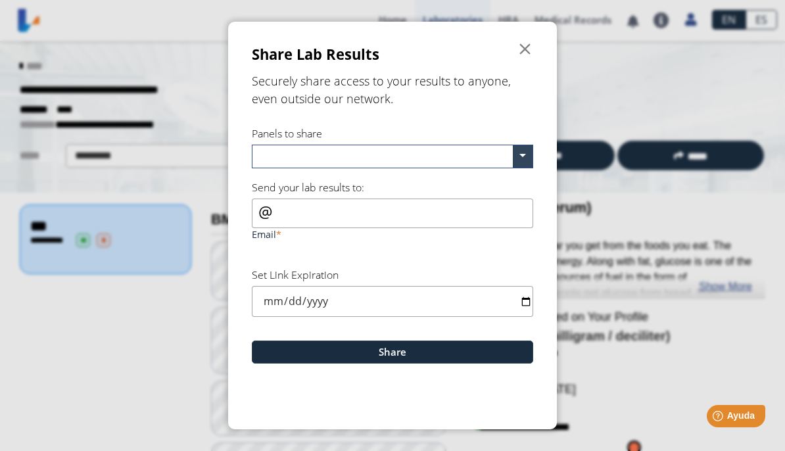 Image resolution: width=785 pixels, height=451 pixels. What do you see at coordinates (308, 187) in the screenshot?
I see `label: Send your lab results to:` at bounding box center [308, 187].